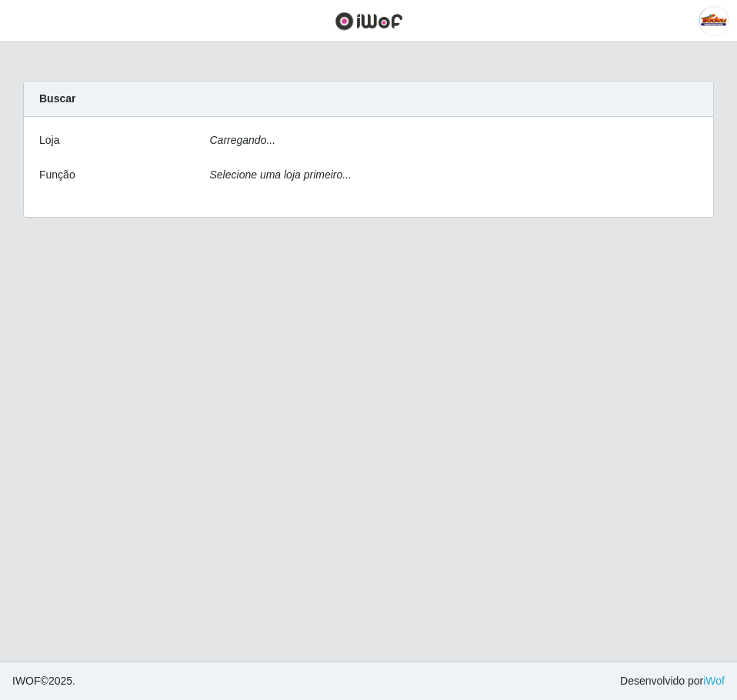 This screenshot has width=737, height=700. I want to click on label: Função, so click(57, 175).